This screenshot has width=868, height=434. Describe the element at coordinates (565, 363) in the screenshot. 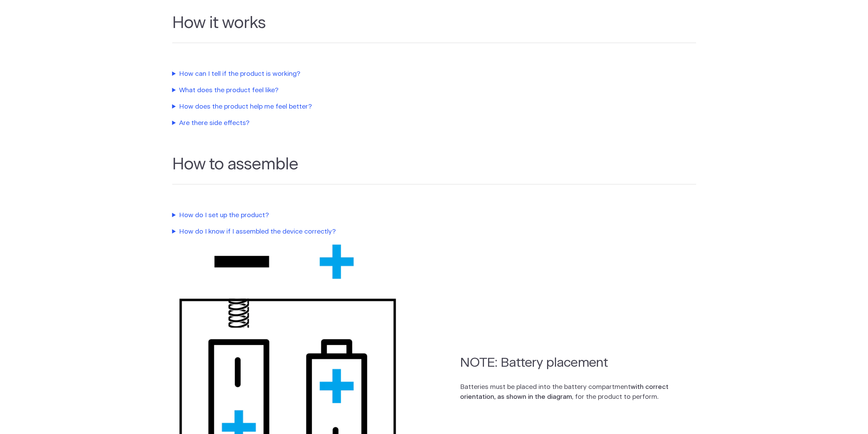

I see `h2: NOTE: Battery placement` at that location.